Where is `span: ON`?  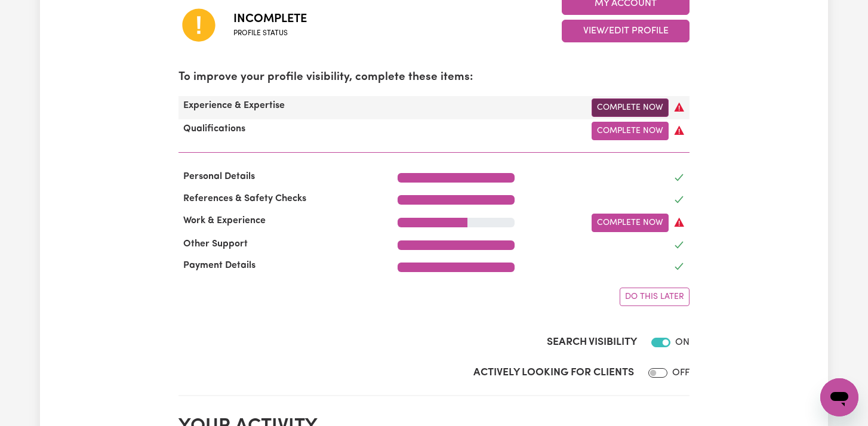
span: ON is located at coordinates (682, 342).